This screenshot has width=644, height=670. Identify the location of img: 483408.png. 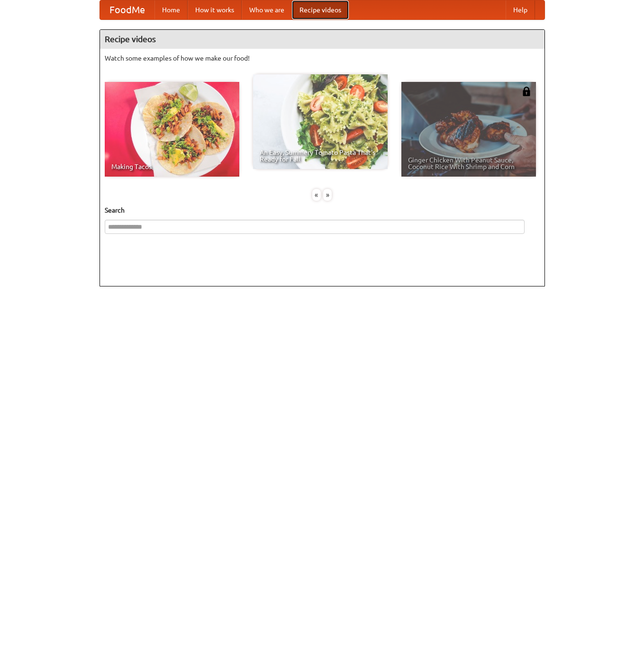
(526, 91).